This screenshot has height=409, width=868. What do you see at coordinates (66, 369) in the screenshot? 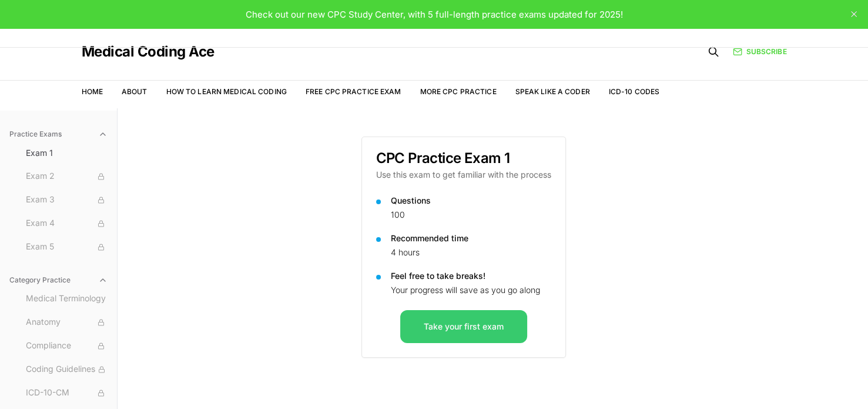
I see `span: Coding Guidelines` at bounding box center [66, 369].